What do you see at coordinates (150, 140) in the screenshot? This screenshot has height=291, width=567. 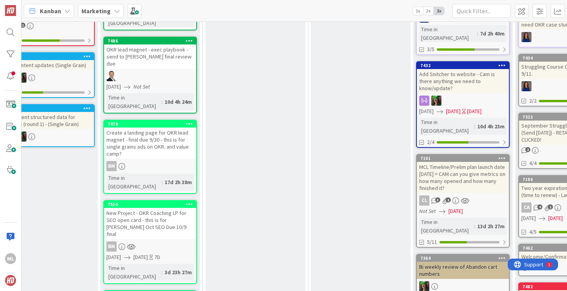 I see `div: 7479Create a landing page for OKR lead magnet - final due 9/30 - this is for single grains ads on...` at bounding box center [150, 140].